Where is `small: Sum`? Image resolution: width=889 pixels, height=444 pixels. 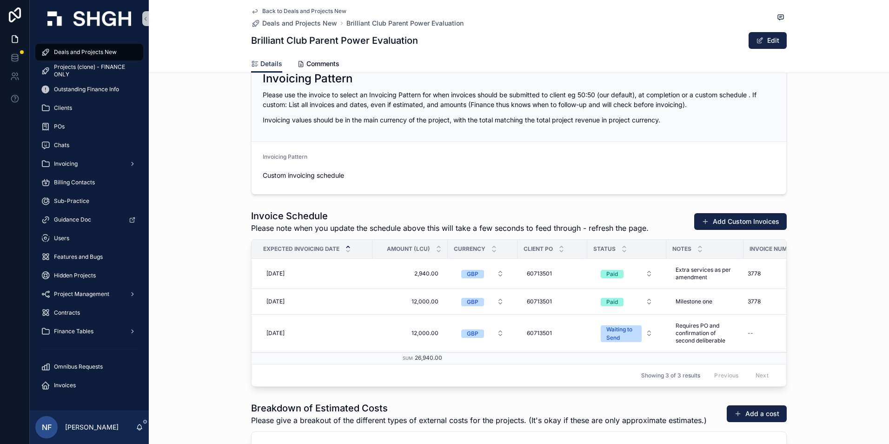
small: Sum is located at coordinates (408, 358).